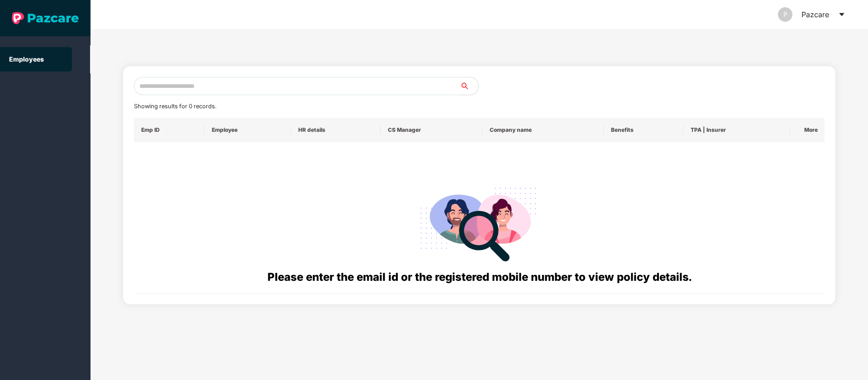 The image size is (868, 380). I want to click on th: TPA | Insurer, so click(737, 130).